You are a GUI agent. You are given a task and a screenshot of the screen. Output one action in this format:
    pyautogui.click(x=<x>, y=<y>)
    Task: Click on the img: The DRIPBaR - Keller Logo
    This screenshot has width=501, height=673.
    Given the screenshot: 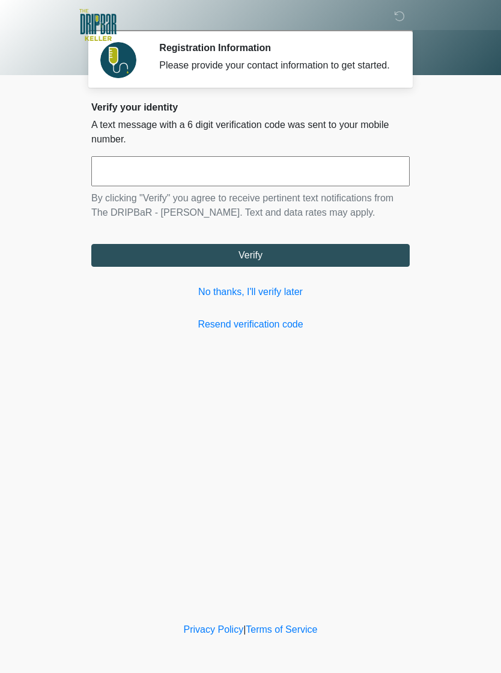 What is the action you would take?
    pyautogui.click(x=98, y=25)
    